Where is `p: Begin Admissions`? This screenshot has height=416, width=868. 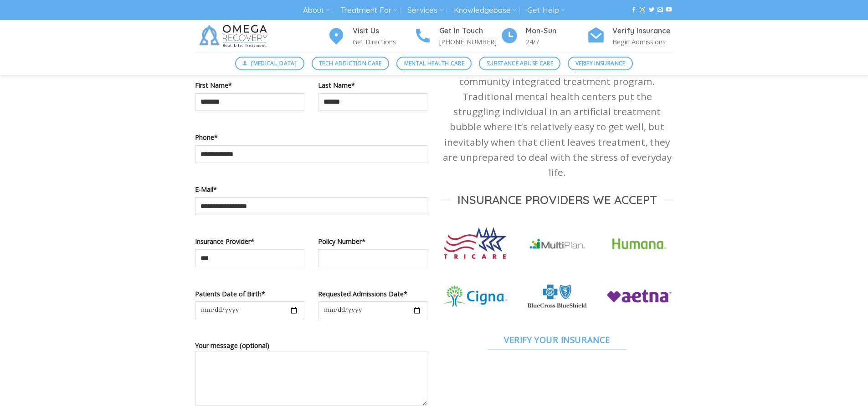 p: Begin Admissions is located at coordinates (643, 42).